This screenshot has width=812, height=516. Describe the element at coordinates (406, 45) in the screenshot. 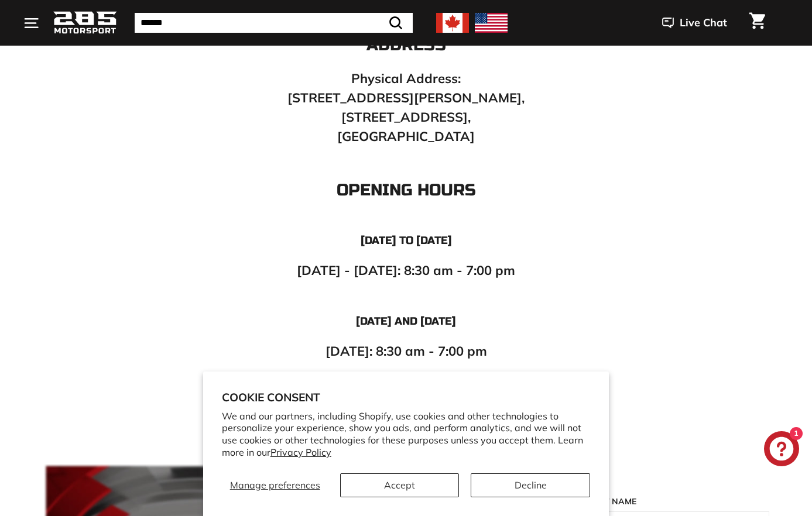

I see `h3: Address` at that location.